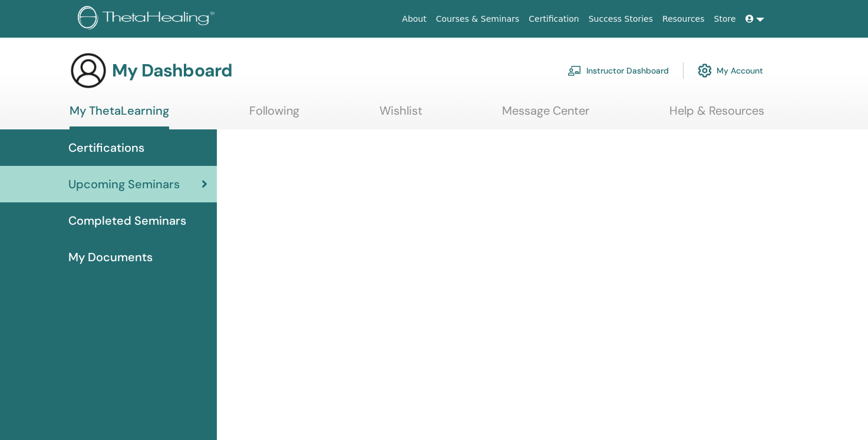 The width and height of the screenshot is (868, 440). Describe the element at coordinates (148, 18) in the screenshot. I see `img: logo.png` at that location.